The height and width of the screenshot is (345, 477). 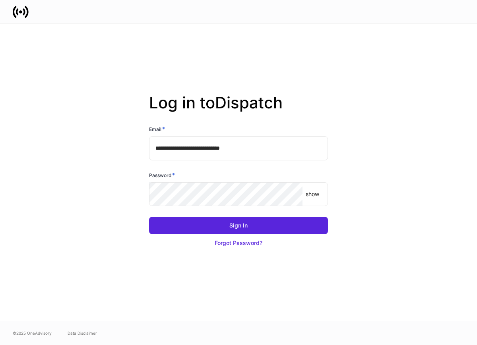 What do you see at coordinates (82, 333) in the screenshot?
I see `a: Data Disclaimer` at bounding box center [82, 333].